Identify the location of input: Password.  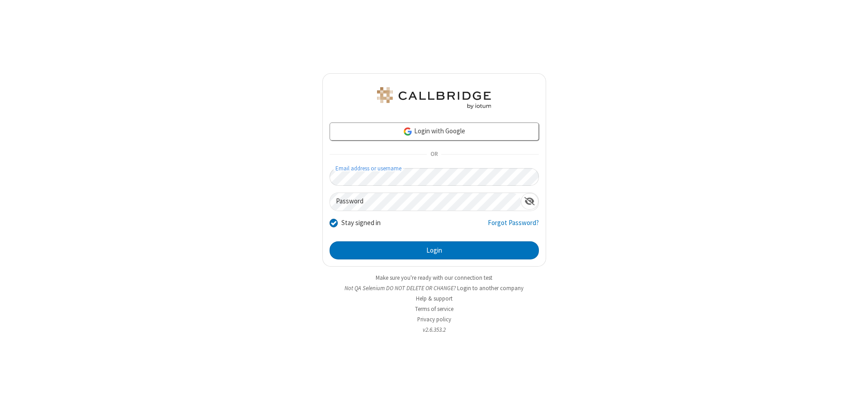
(426, 201).